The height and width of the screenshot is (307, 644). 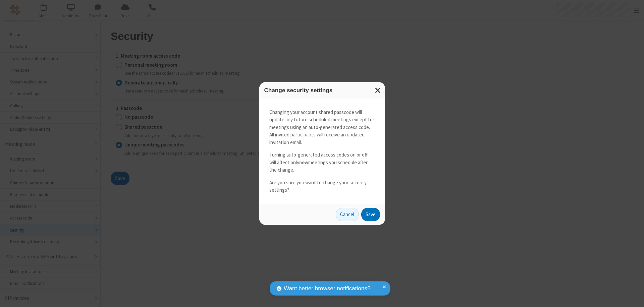 What do you see at coordinates (378, 90) in the screenshot?
I see `button: Close modal` at bounding box center [378, 90].